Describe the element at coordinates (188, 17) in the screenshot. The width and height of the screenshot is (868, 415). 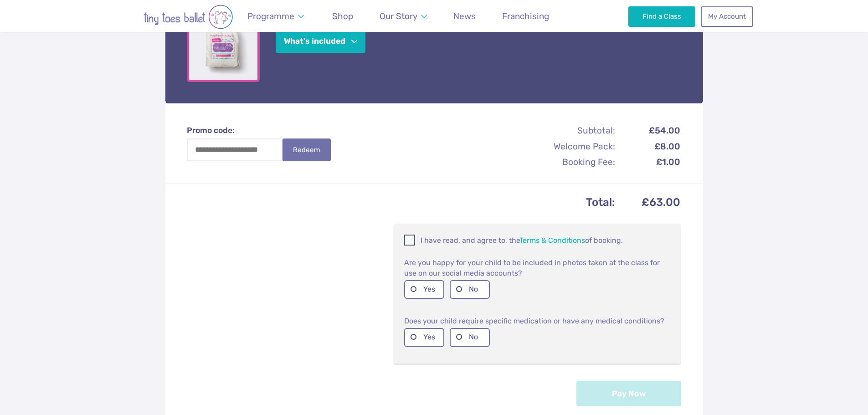
I see `img: tiny toes ballet` at that location.